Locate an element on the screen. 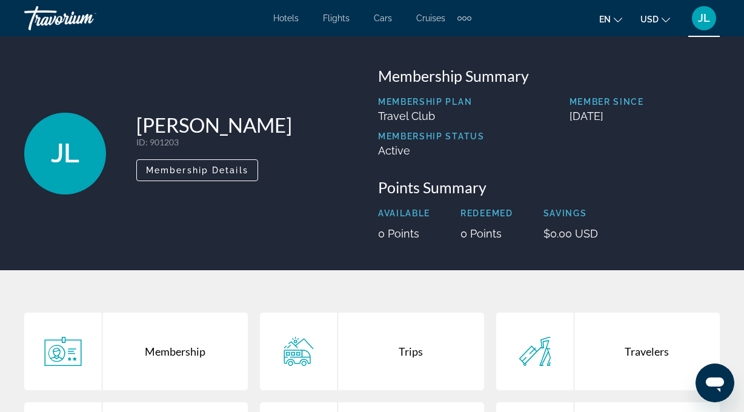 The width and height of the screenshot is (744, 412). div: Travelers is located at coordinates (647, 351).